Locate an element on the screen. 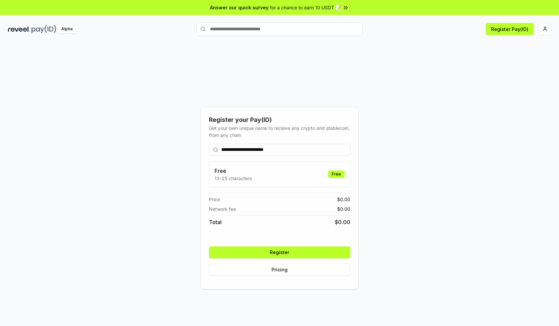 Image resolution: width=559 pixels, height=326 pixels. button: Register is located at coordinates (280, 252).